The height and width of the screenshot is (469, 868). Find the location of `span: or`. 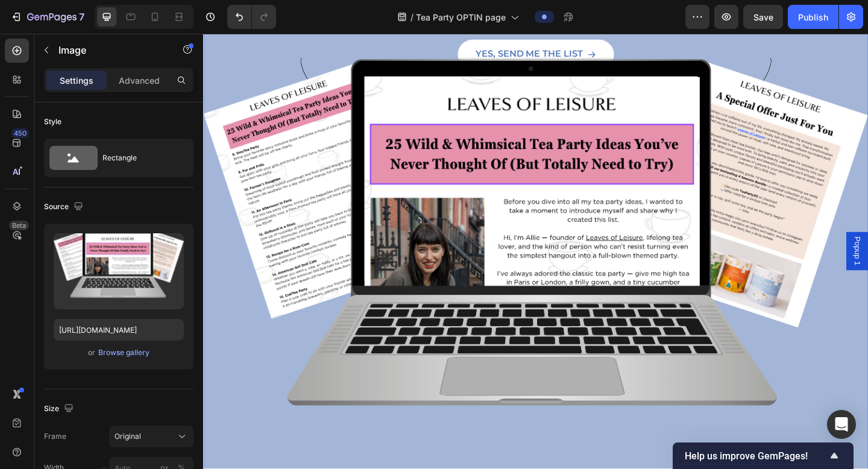

span: or is located at coordinates (91, 353).